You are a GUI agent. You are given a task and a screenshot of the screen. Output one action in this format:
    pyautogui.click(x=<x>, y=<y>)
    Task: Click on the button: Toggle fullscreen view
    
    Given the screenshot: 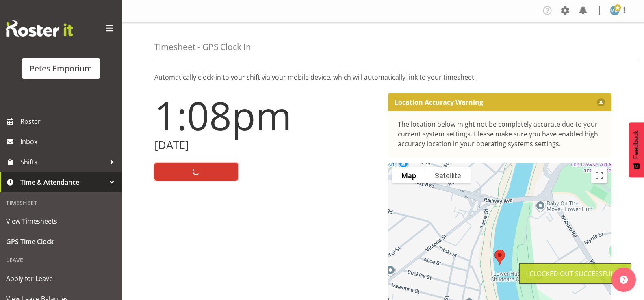 What is the action you would take?
    pyautogui.click(x=599, y=176)
    